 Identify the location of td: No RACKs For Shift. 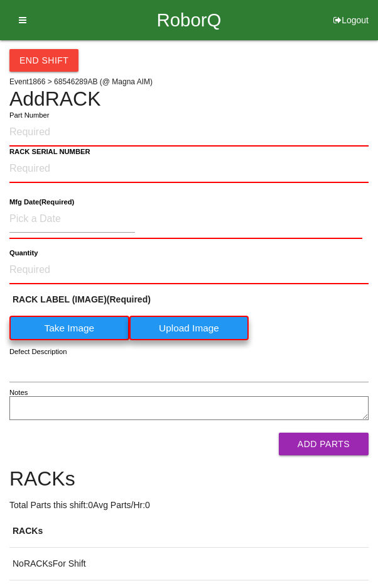
(189, 564).